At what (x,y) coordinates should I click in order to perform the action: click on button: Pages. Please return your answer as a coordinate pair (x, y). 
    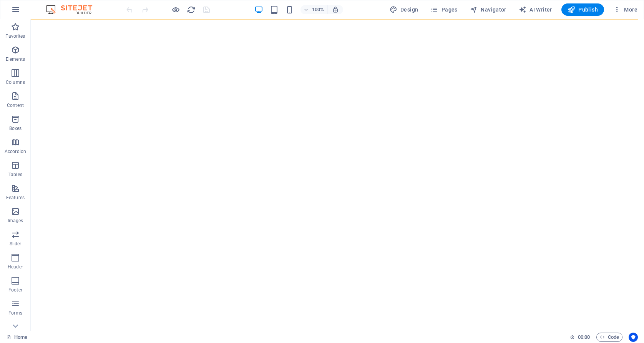
    Looking at the image, I should click on (444, 10).